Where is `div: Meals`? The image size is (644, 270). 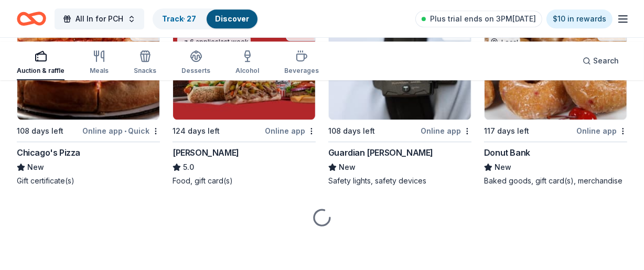 div: Meals is located at coordinates (100, 71).